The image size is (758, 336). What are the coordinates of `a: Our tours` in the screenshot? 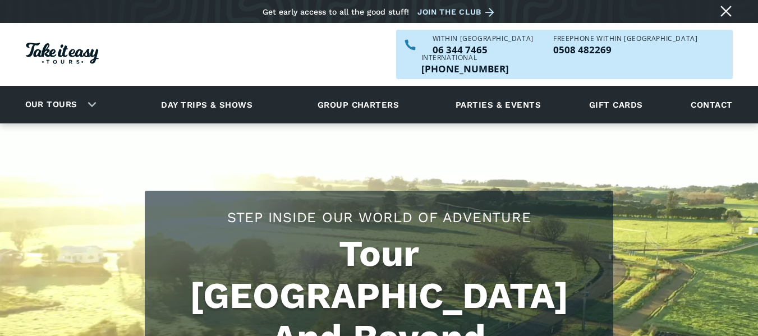 It's located at (51, 104).